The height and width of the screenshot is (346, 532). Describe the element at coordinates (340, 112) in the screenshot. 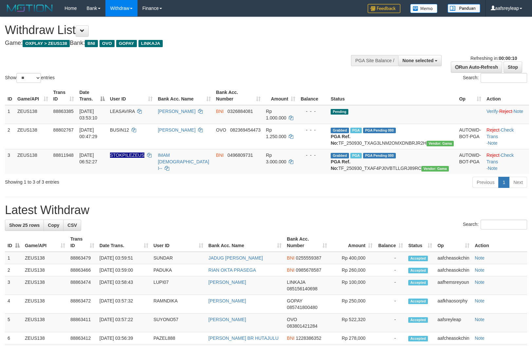

I see `span: Pending` at that location.